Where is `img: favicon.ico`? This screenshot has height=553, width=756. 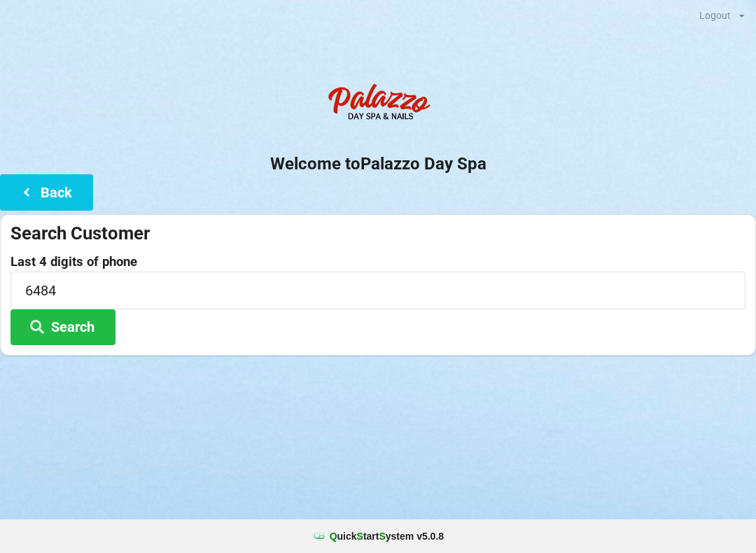
img: favicon.ico is located at coordinates (319, 536).